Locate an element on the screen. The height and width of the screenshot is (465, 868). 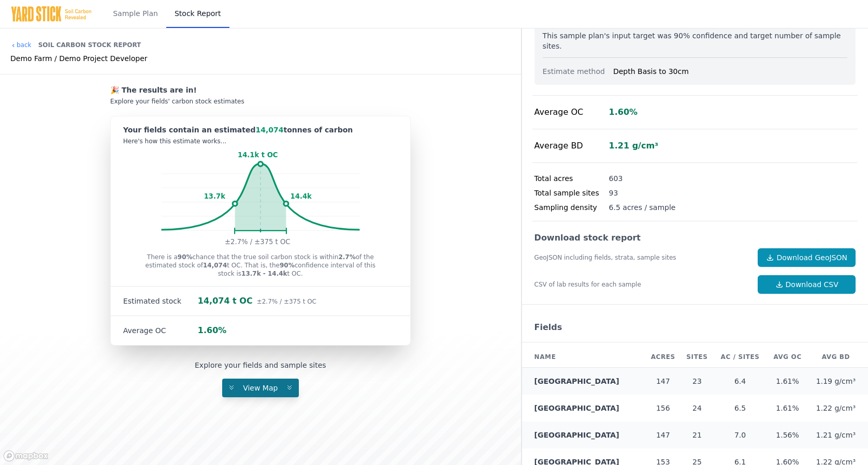
td: 1.19 g/cm³ is located at coordinates (838, 381).